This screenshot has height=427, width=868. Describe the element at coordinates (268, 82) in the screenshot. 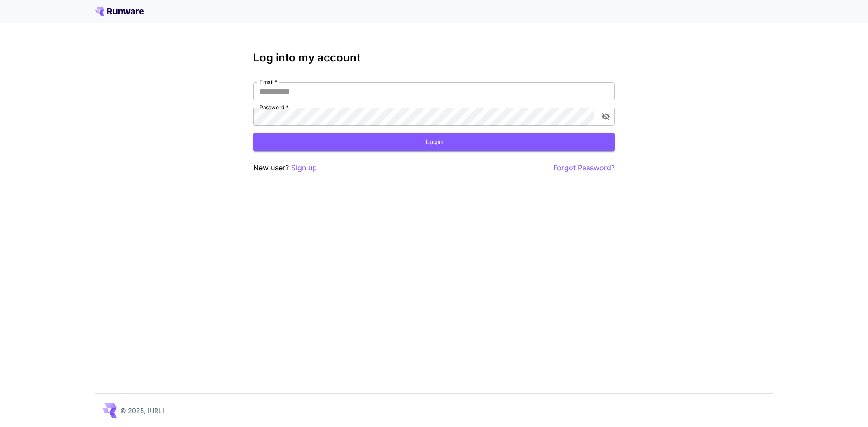

I see `label: Email` at that location.